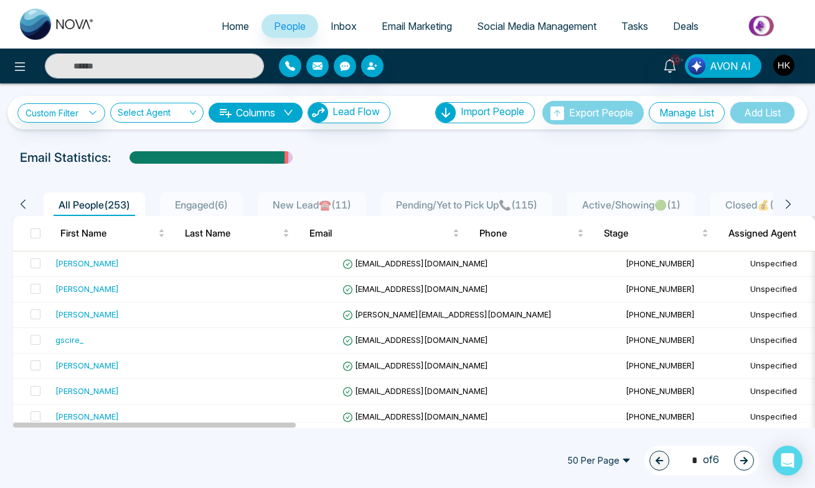 The width and height of the screenshot is (815, 488). What do you see at coordinates (784, 65) in the screenshot?
I see `img: User Avatar` at bounding box center [784, 65].